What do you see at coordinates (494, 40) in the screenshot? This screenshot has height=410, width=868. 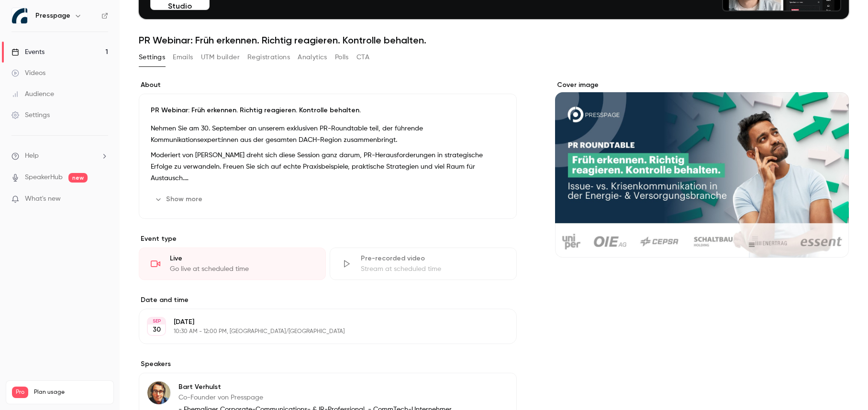 I see `h1: PR Webinar: Früh erkennen. Richtig reagieren. Kontrolle behalten.` at bounding box center [494, 40].